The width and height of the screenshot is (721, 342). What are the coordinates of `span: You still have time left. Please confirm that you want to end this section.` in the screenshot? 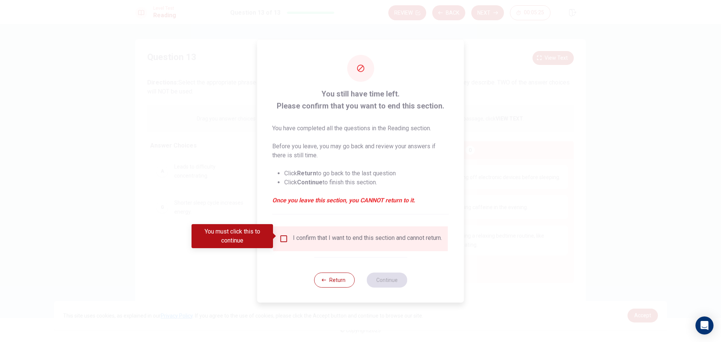 It's located at (361, 100).